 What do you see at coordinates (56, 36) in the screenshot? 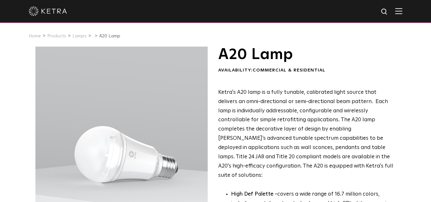
I see `a: Products` at bounding box center [56, 36].